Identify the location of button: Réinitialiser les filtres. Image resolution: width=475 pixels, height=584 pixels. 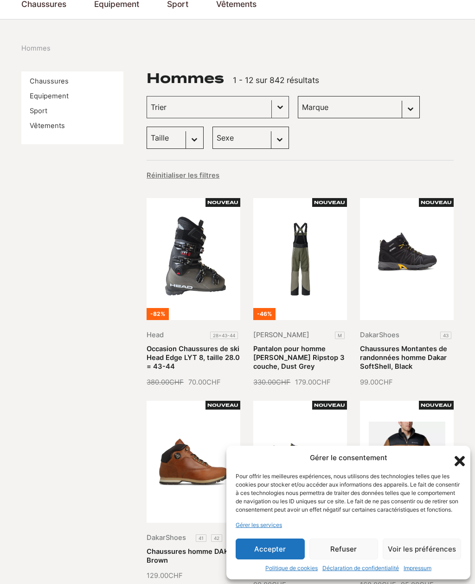
(183, 175).